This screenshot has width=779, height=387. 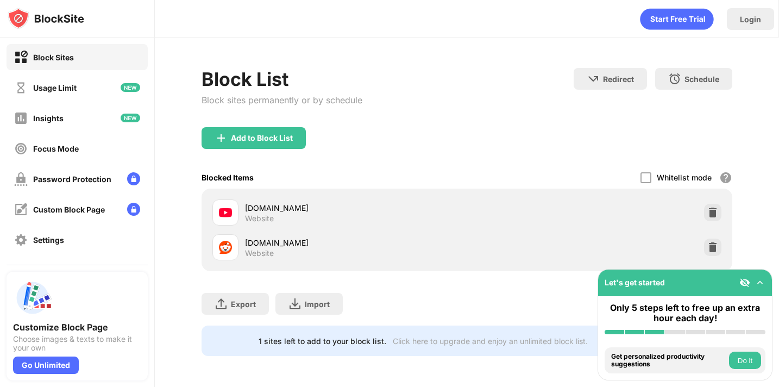 What do you see at coordinates (46, 18) in the screenshot?
I see `img: logo-blocksite.svg` at bounding box center [46, 18].